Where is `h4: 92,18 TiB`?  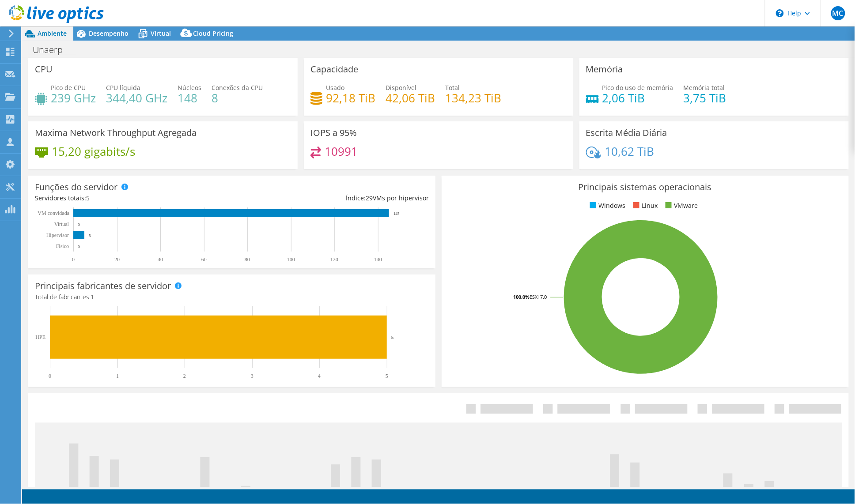 h4: 92,18 TiB is located at coordinates (351, 98).